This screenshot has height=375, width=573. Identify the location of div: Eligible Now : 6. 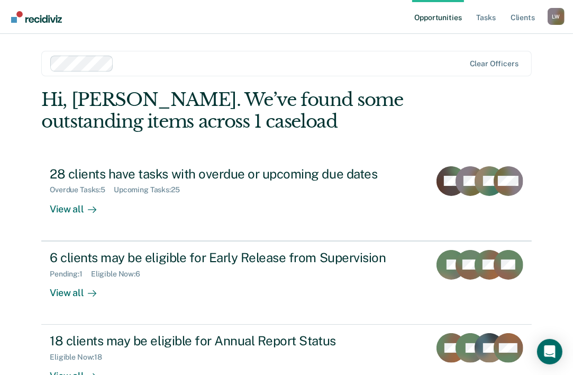
(120, 274).